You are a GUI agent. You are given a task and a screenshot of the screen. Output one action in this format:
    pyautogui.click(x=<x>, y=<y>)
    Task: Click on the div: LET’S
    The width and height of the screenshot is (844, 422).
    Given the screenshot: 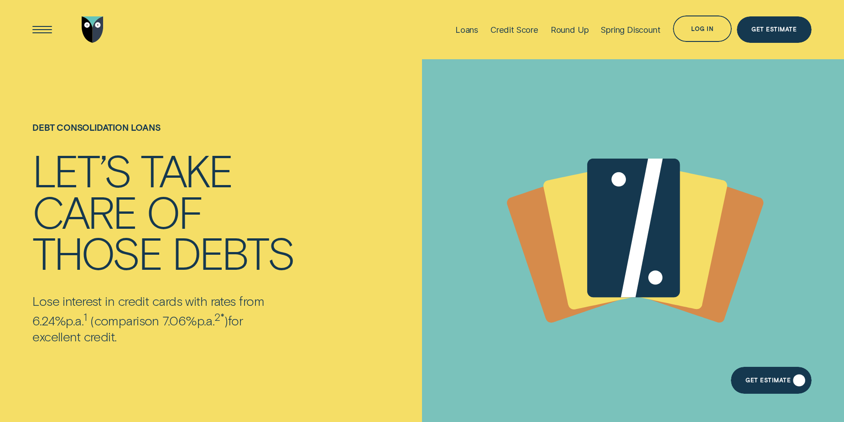 What is the action you would take?
    pyautogui.click(x=81, y=170)
    